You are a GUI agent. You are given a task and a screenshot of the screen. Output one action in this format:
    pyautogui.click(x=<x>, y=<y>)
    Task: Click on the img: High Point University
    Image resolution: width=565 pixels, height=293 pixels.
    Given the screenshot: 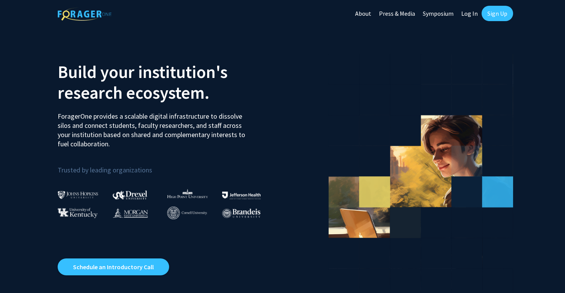 What is the action you would take?
    pyautogui.click(x=188, y=194)
    